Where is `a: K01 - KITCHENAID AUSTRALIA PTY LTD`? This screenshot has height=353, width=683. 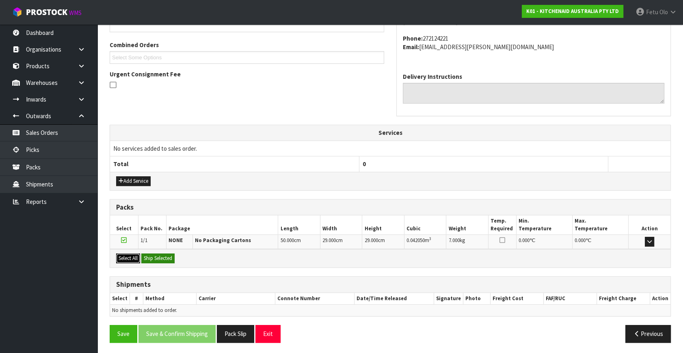 a: K01 - KITCHENAID AUSTRALIA PTY LTD is located at coordinates (572, 11).